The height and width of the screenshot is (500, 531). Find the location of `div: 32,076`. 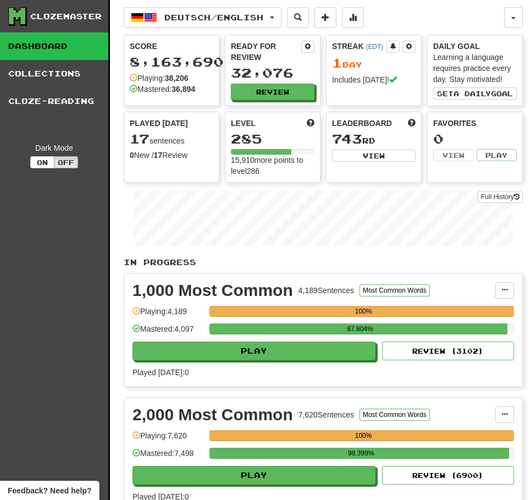

div: 32,076 is located at coordinates (273, 73).